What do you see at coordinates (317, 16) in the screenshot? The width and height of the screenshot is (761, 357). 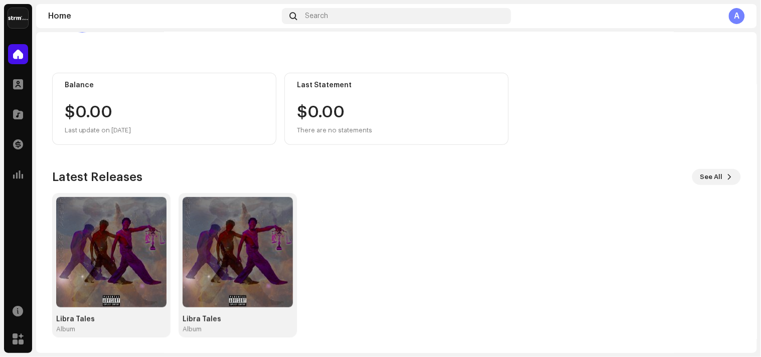 I see `span: Search` at bounding box center [317, 16].